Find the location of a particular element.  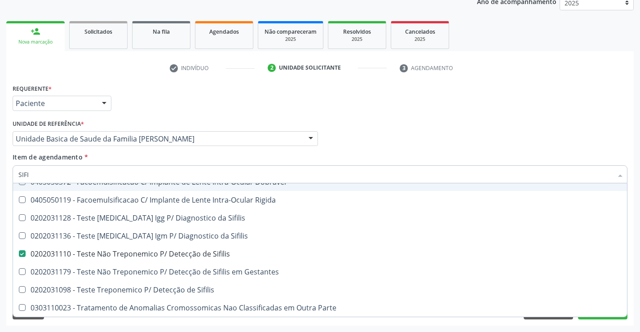

div: 0303110023 - Tratamento de Anomalias Cromossomicas Nao Classificadas em Outra Parte is located at coordinates (320, 308).